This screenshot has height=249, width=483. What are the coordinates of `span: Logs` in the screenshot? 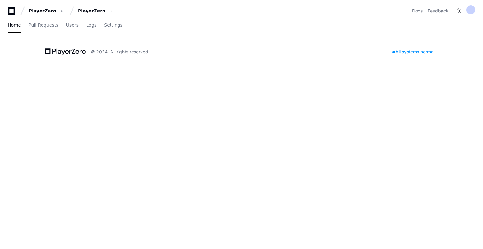 It's located at (91, 25).